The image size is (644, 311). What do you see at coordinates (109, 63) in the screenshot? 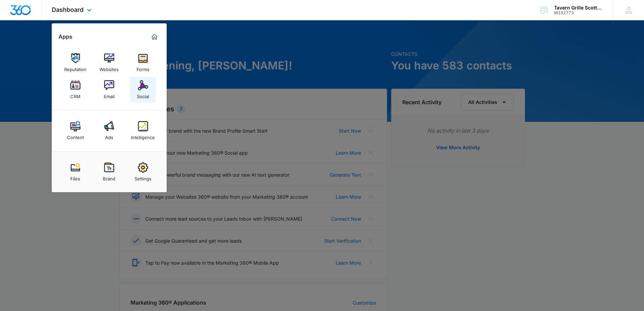
I see `a: Websites` at bounding box center [109, 63].